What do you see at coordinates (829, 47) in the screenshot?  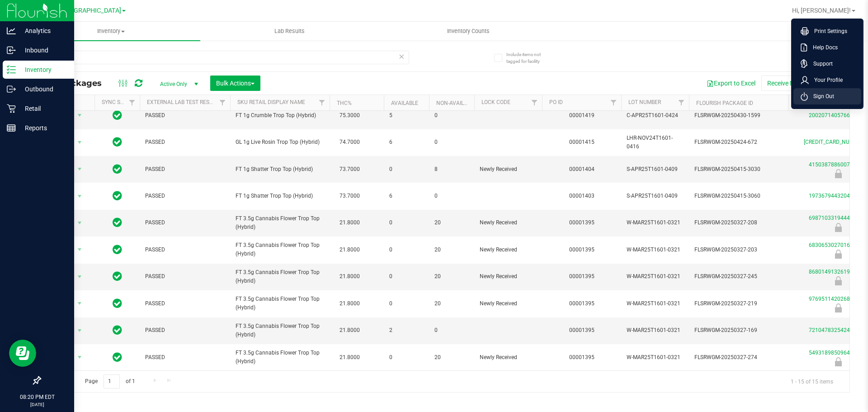 I see `a: Help Docs` at bounding box center [829, 47].